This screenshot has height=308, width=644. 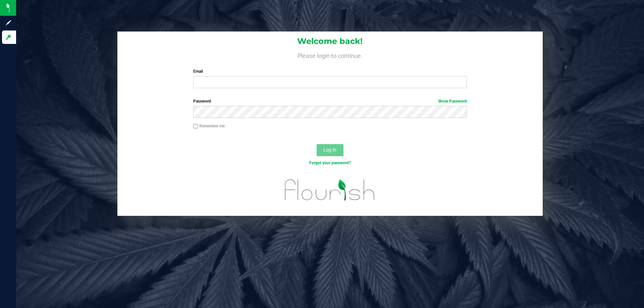 I want to click on span: Password, so click(x=202, y=101).